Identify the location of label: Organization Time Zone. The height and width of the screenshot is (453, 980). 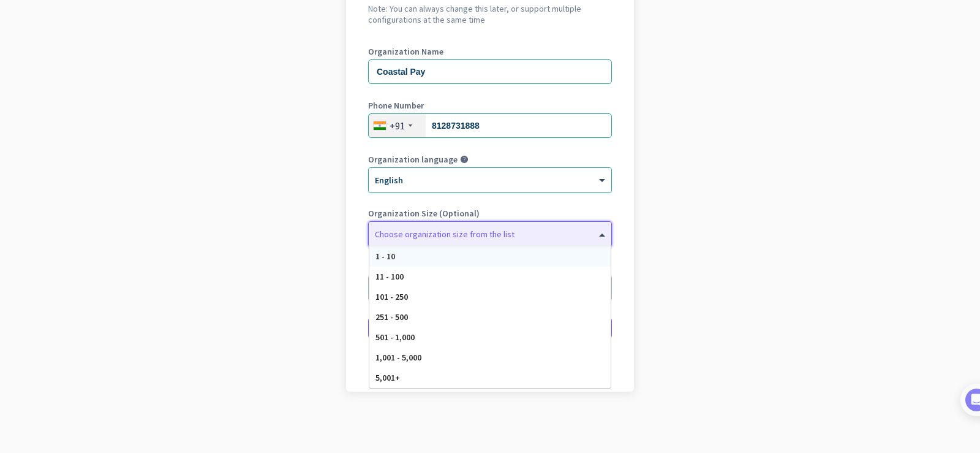
(490, 267).